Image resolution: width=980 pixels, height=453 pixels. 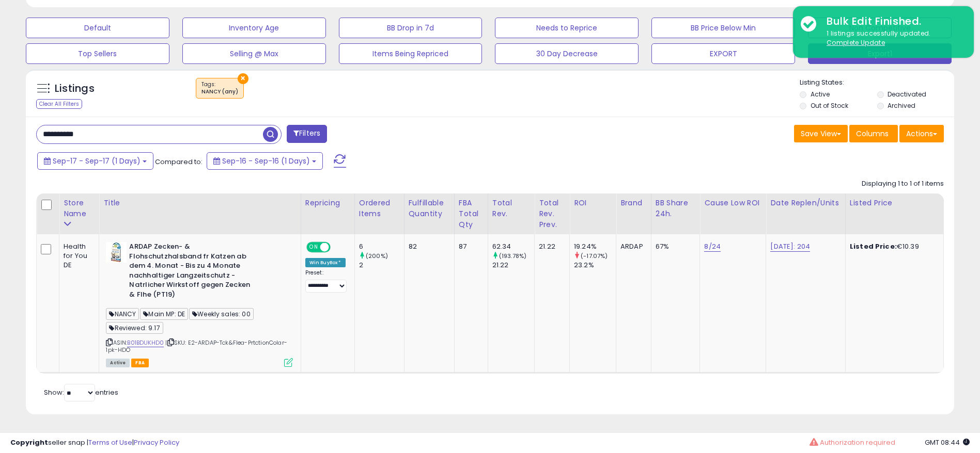 What do you see at coordinates (199, 304) in the screenshot?
I see `div: ASIN:` at bounding box center [199, 304].